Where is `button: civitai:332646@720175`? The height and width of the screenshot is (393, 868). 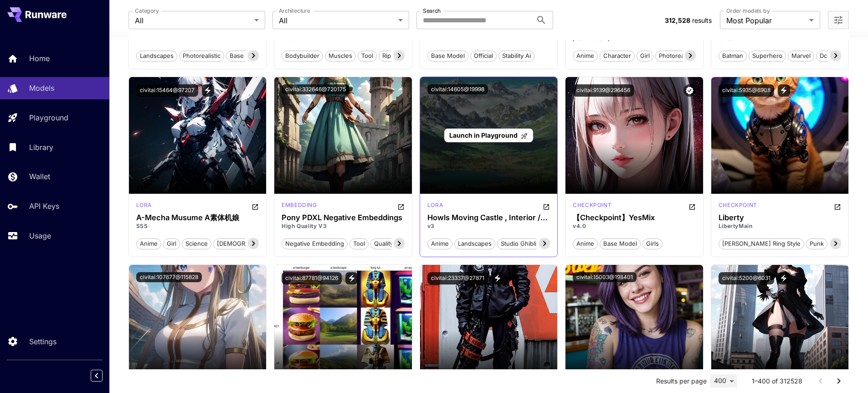 button: civitai:332646@720175 is located at coordinates (316, 89).